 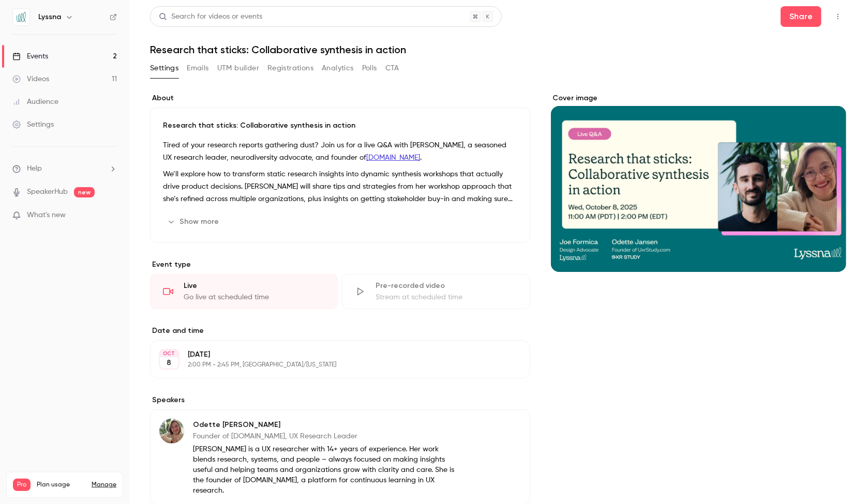 I want to click on span: Pro, so click(x=22, y=485).